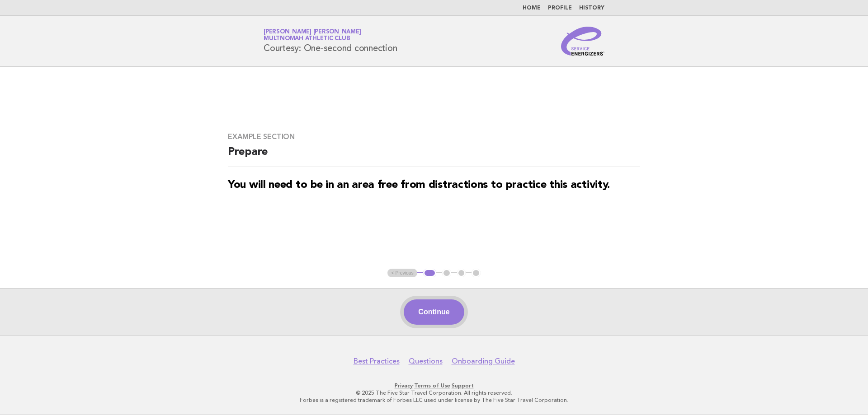 Image resolution: width=868 pixels, height=415 pixels. I want to click on a: Best Practices, so click(376, 361).